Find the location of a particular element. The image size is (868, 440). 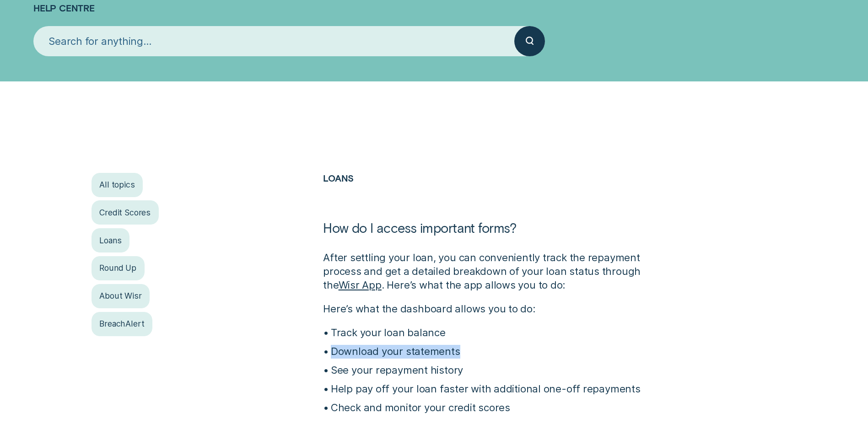

a: All topics is located at coordinates (117, 185).